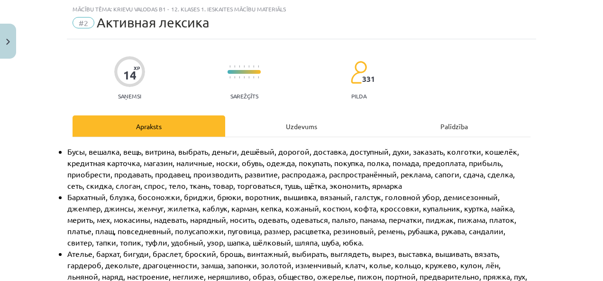  Describe the element at coordinates (358, 72) in the screenshot. I see `img: students-c634bb4e5e11cddfef0936a35e636f08e4e9abd3cc4e673bd6f9a4125e45ecb1.svg` at that location.